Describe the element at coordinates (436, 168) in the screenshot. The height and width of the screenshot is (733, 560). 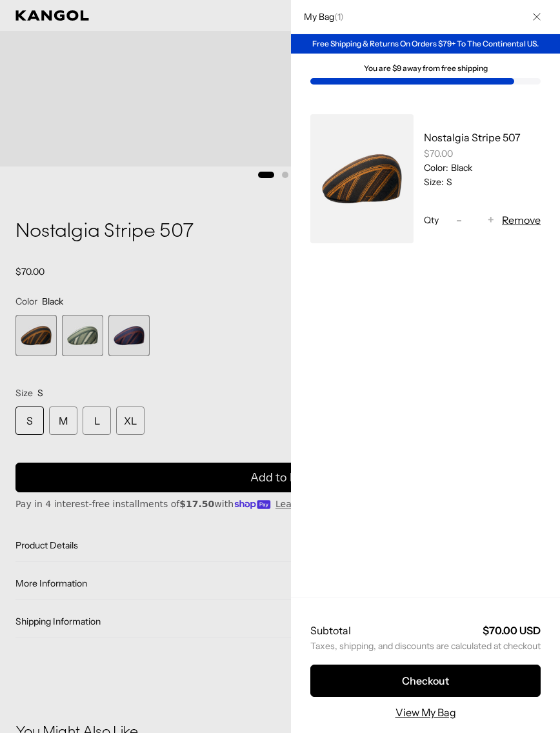
I see `dt: Color:` at that location.